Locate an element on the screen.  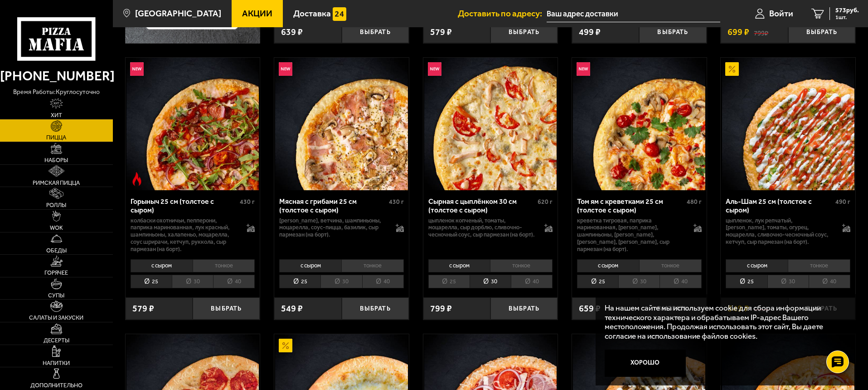
a: АкционныйАль-Шам 25 см (толстое с сыром) is located at coordinates (788, 124).